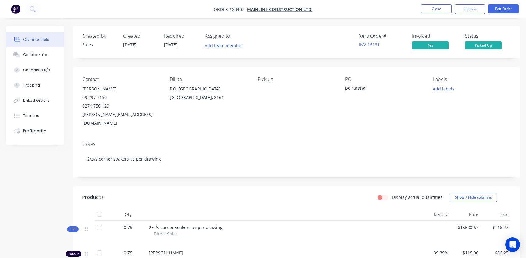  Describe the element at coordinates (436, 253) in the screenshot. I see `span: 39.39%` at that location.